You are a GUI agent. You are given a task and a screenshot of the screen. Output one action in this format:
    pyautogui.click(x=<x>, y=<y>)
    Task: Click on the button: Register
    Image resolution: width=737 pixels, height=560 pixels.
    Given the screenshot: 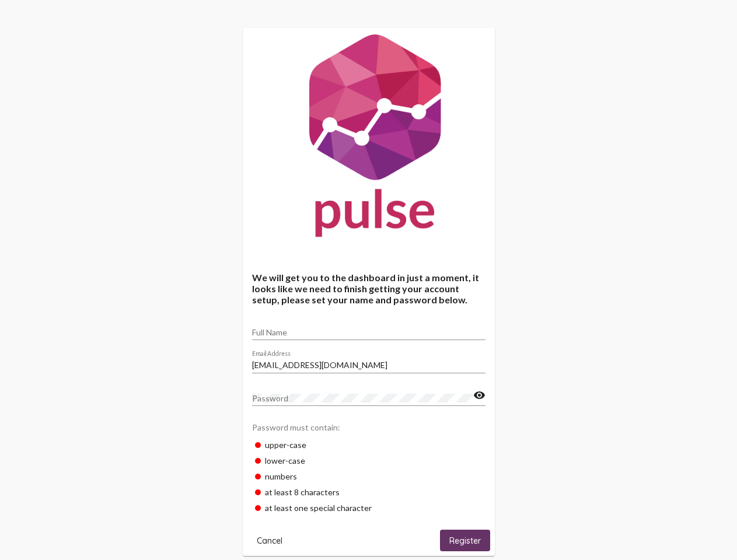 What is the action you would take?
    pyautogui.click(x=465, y=540)
    